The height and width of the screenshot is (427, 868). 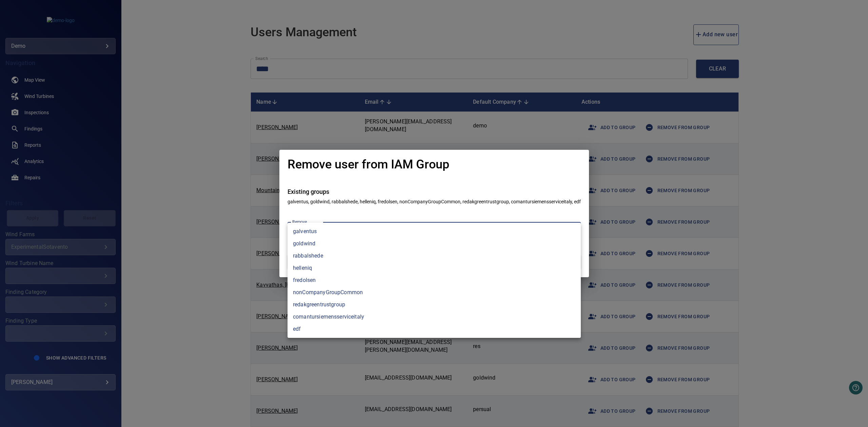 What do you see at coordinates (434, 268) in the screenshot?
I see `li: helleniq` at bounding box center [434, 268].